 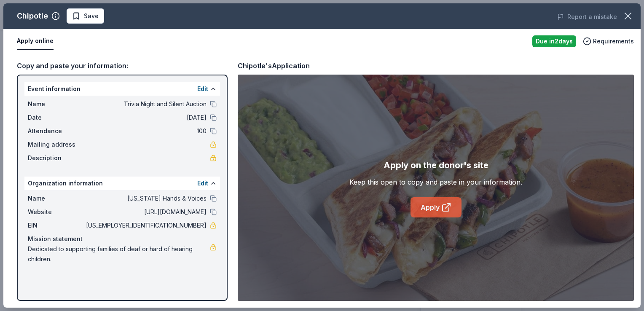 I want to click on span: Mailing address, so click(x=56, y=144).